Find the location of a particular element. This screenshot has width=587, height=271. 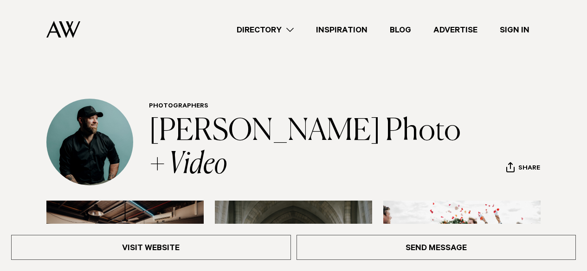

button: Share is located at coordinates (523, 169).